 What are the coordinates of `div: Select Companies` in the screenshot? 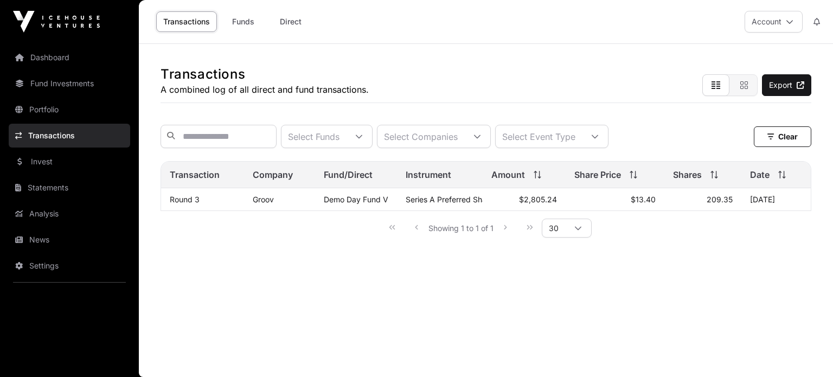 It's located at (421, 136).